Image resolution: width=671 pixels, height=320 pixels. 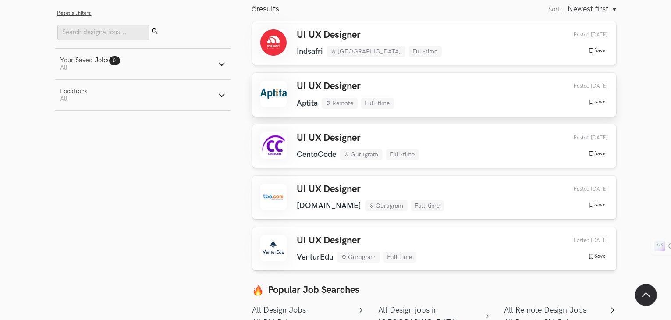 I want to click on span: 0, so click(x=114, y=60).